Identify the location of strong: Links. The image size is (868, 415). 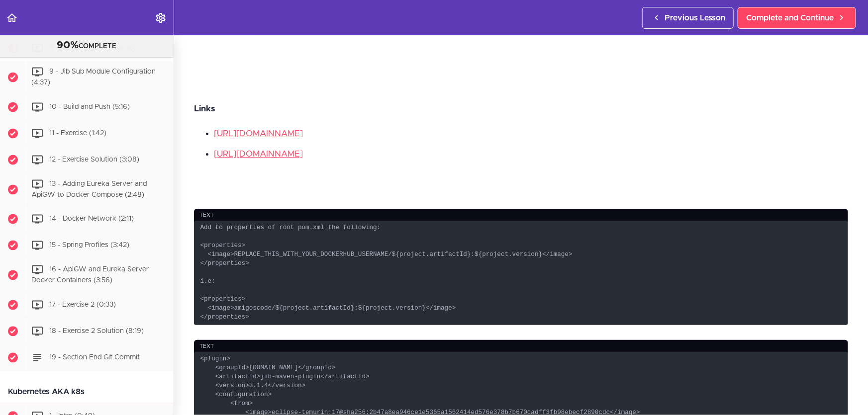
(205, 108).